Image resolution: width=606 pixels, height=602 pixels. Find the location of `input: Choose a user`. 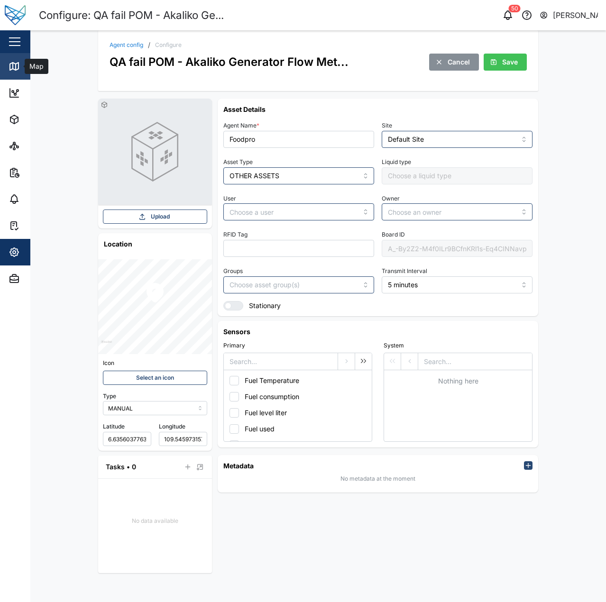

input: Choose a user is located at coordinates (299, 212).